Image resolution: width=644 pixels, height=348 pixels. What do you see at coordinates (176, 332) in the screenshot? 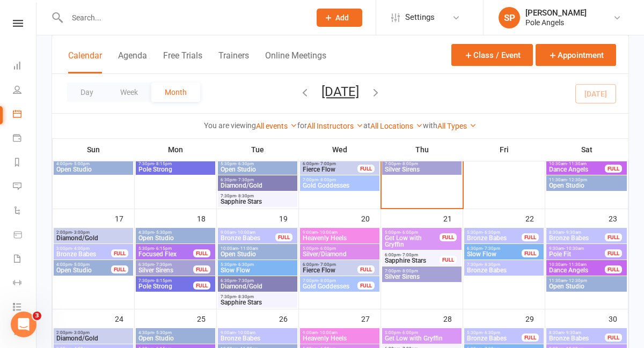
I see `span: 4:30pm` at bounding box center [176, 332].